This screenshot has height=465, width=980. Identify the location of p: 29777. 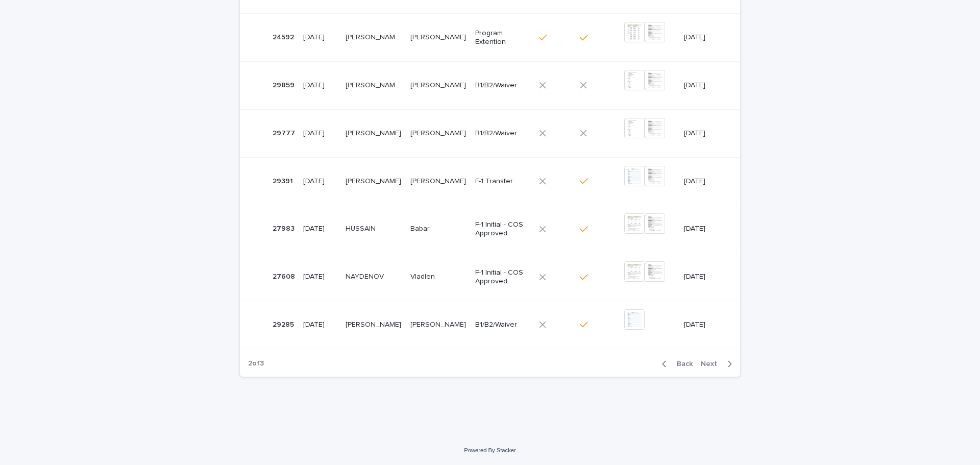
(285, 132).